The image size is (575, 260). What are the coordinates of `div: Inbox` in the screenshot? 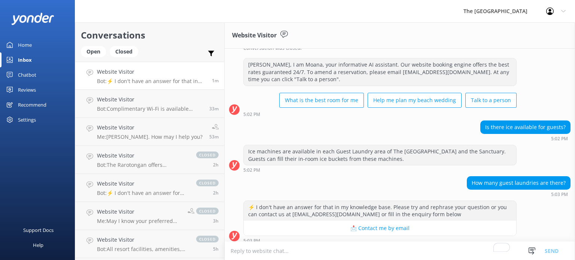 It's located at (25, 60).